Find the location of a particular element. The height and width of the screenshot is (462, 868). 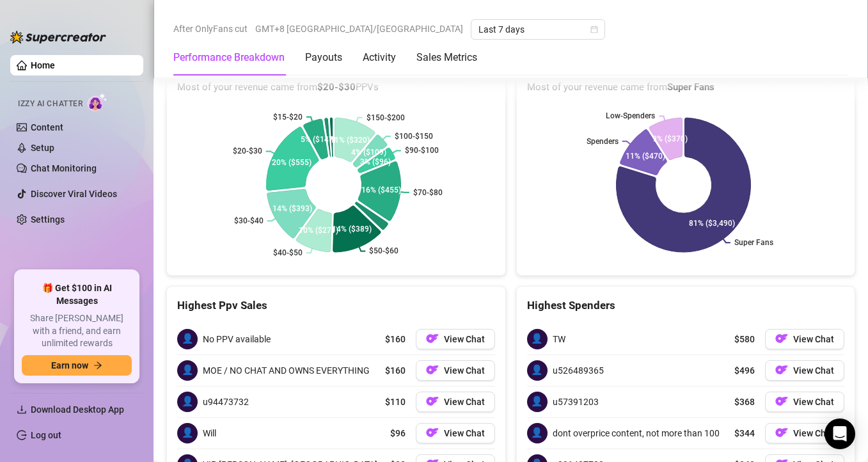

span: $496 is located at coordinates (744, 371).